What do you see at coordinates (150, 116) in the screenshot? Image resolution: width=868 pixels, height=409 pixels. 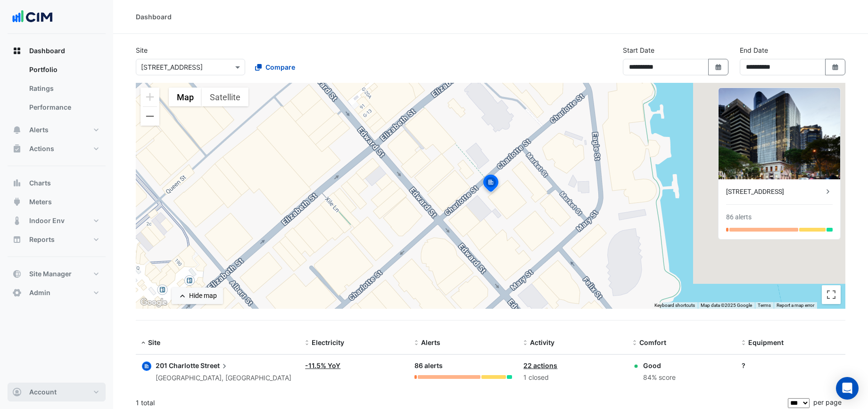 I see `button: Zoom out` at bounding box center [150, 116].